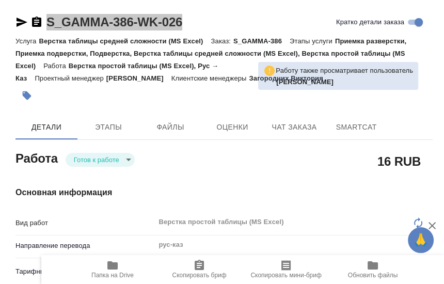 Image resolution: width=444 pixels, height=284 pixels. I want to click on div: Готов к работе, so click(100, 159).